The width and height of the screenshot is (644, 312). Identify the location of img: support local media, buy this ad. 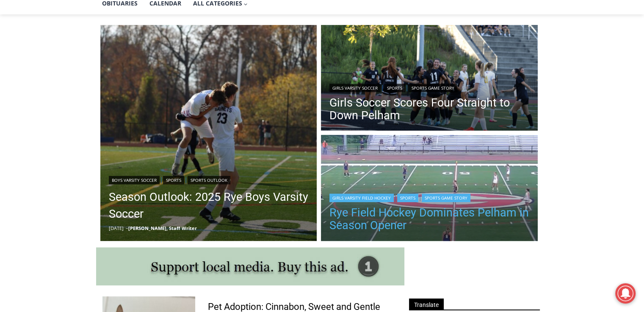
(250, 266).